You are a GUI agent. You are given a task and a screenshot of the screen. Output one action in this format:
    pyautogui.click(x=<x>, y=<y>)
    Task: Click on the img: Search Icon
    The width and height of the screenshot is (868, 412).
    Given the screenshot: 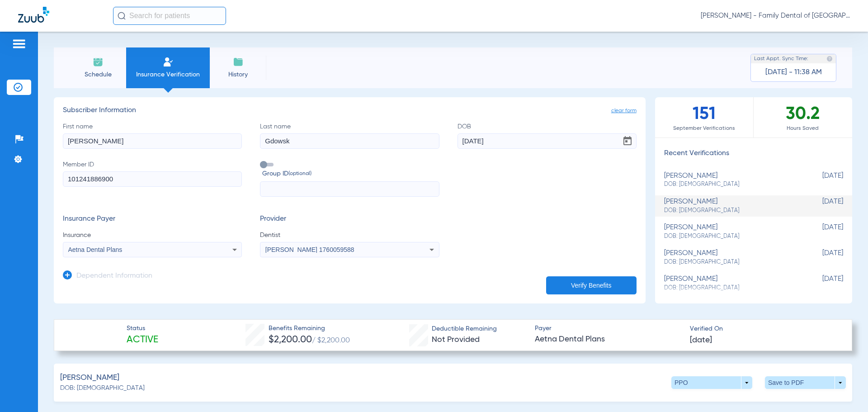 What is the action you would take?
    pyautogui.click(x=122, y=16)
    